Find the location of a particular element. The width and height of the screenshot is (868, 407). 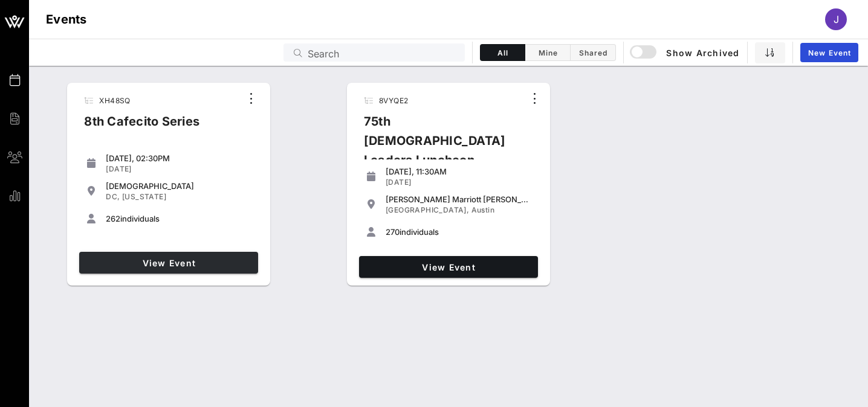

span: XH48SQ is located at coordinates (115, 100).